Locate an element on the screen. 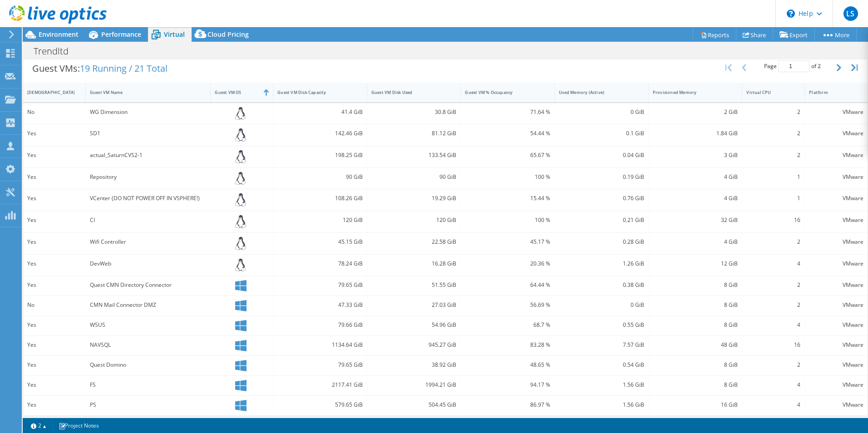  div: Platform is located at coordinates (831, 92).